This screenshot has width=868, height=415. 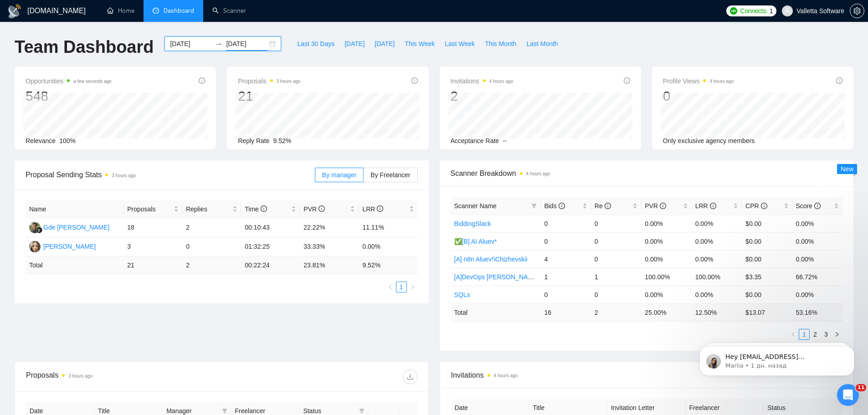 I want to click on td: 21, so click(x=153, y=265).